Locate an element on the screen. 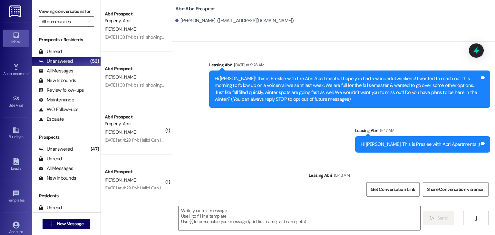 This screenshot has width=495, height=235. a: Inbox is located at coordinates (16, 38).